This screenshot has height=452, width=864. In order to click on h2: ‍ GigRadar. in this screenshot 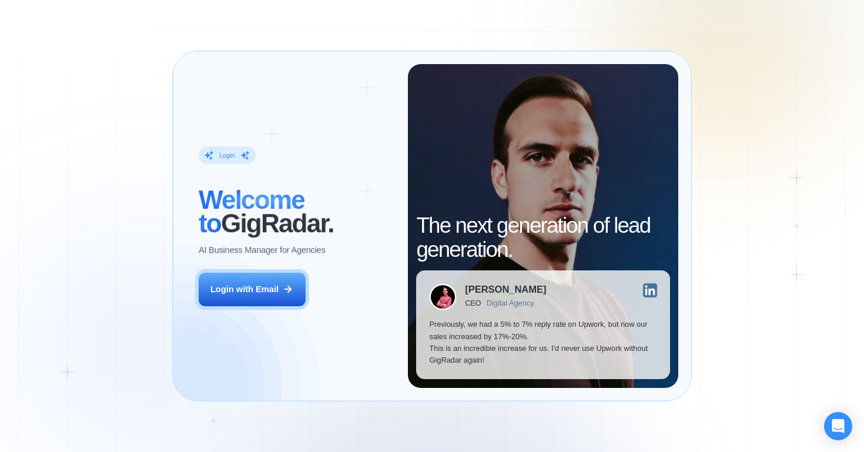, I will do `click(297, 212)`.